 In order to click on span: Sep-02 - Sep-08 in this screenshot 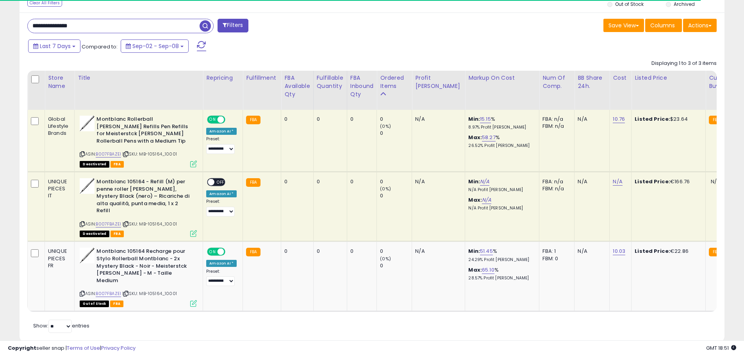, I will do `click(156, 46)`.